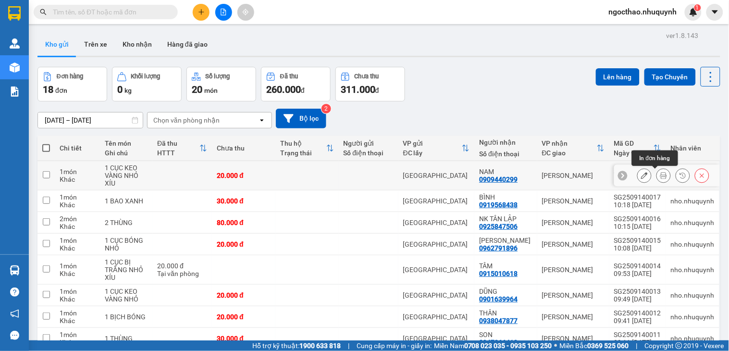 The image size is (729, 351). Describe the element at coordinates (638, 266) in the screenshot. I see `div: SG2509140014` at that location.